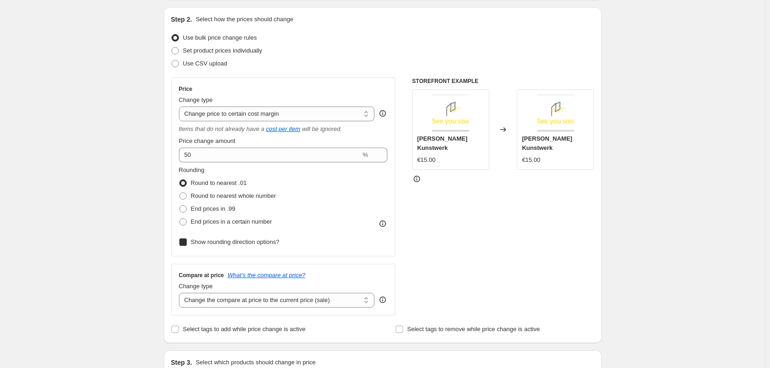 The height and width of the screenshot is (368, 770). Describe the element at coordinates (270, 155) in the screenshot. I see `input: 50` at that location.